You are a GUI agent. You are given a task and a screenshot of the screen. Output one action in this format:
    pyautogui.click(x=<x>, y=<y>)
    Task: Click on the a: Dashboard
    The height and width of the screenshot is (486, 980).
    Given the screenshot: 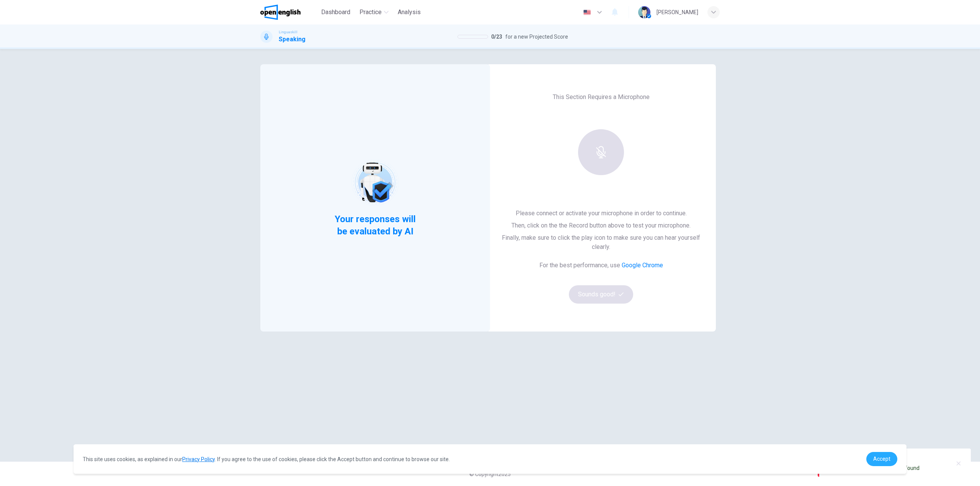 What is the action you would take?
    pyautogui.click(x=336, y=12)
    